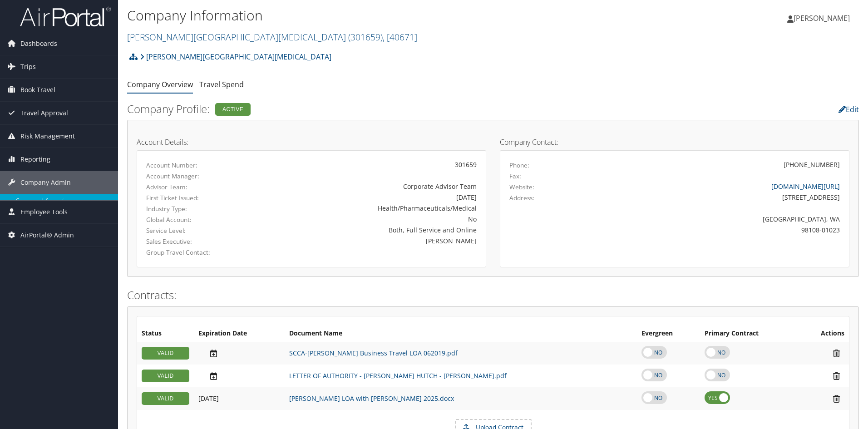 This screenshot has width=868, height=429. What do you see at coordinates (222, 84) in the screenshot?
I see `a: Travel Spend` at bounding box center [222, 84].